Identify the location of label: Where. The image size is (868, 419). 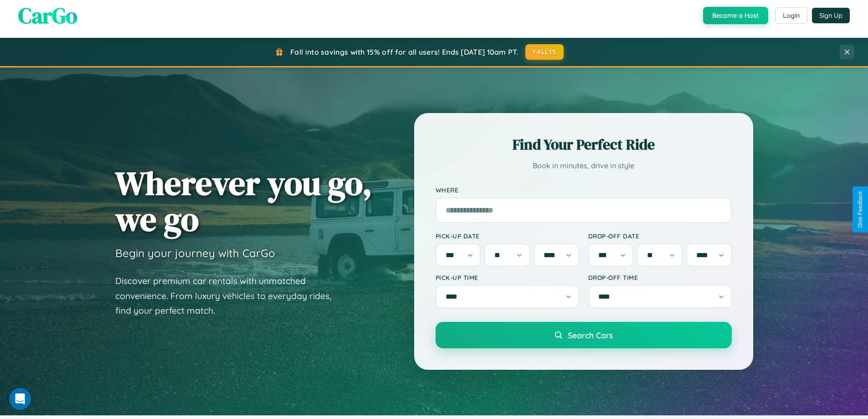
(583, 190).